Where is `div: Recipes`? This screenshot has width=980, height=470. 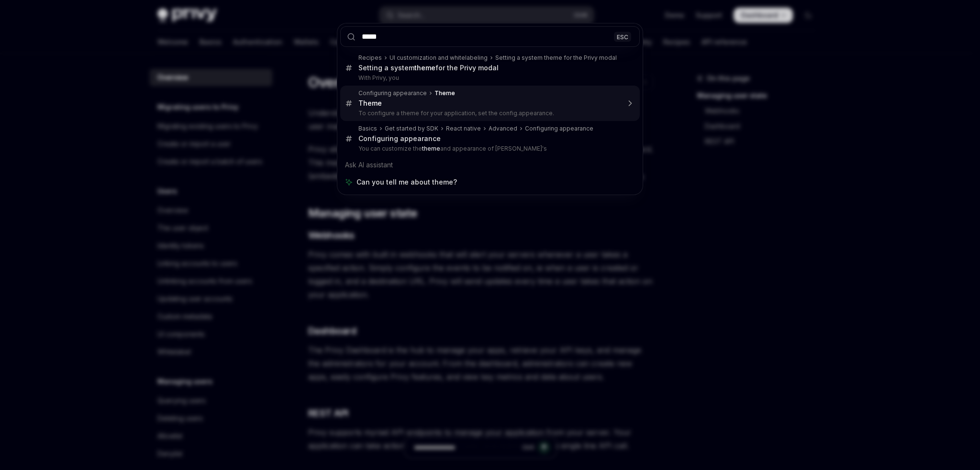
div: Recipes is located at coordinates (370, 58).